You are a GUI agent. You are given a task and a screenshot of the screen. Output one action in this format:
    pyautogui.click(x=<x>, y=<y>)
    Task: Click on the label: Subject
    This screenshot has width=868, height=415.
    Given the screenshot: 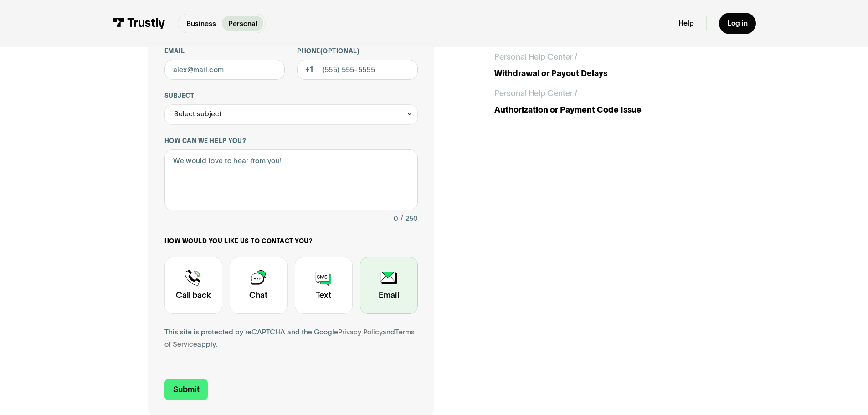 What is the action you would take?
    pyautogui.click(x=291, y=96)
    